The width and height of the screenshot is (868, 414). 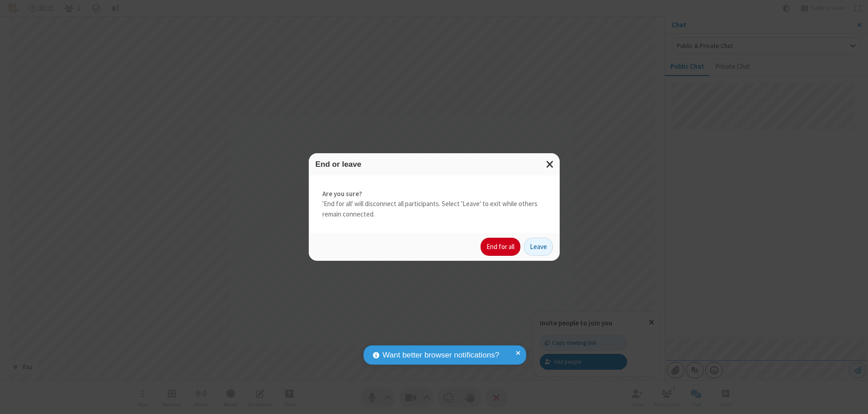 What do you see at coordinates (434, 193) in the screenshot?
I see `strong: Are you sure?` at bounding box center [434, 193].